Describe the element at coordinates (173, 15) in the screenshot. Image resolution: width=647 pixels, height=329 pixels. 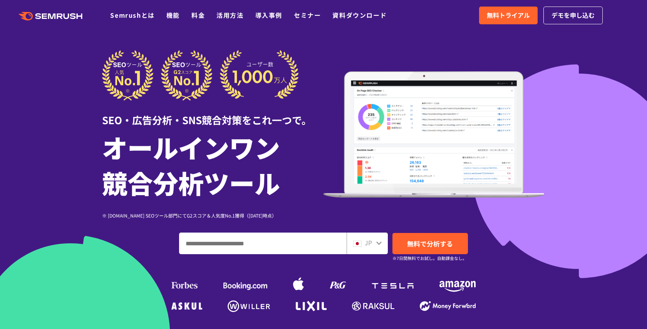
I see `a: 機能` at that location.